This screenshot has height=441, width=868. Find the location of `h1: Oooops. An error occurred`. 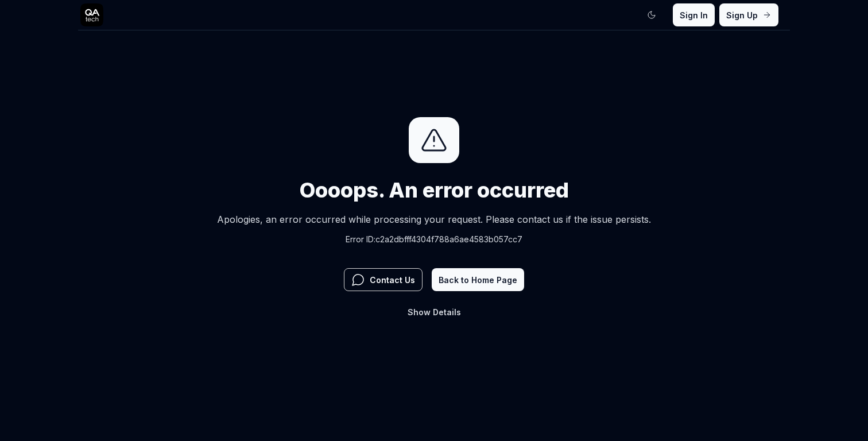

h1: Oooops. An error occurred is located at coordinates (434, 190).